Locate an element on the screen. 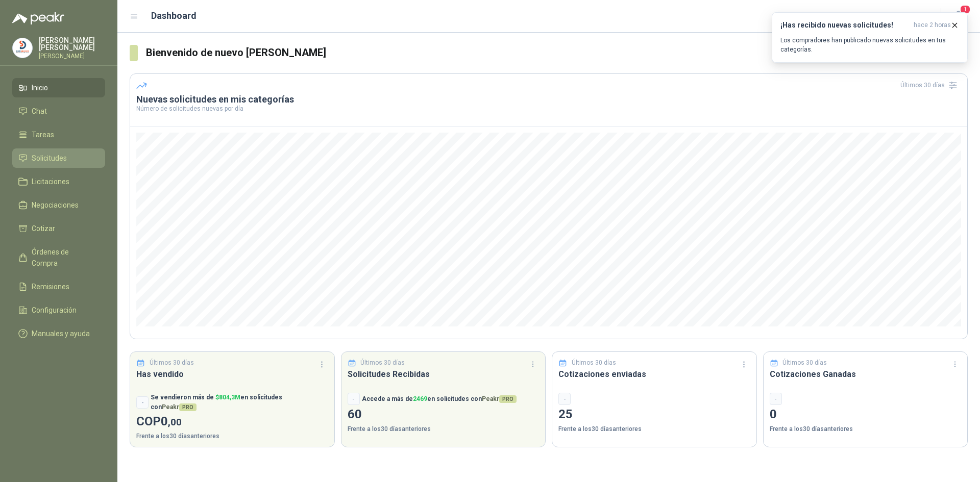 The height and width of the screenshot is (482, 980). div: Últimos 30 días is located at coordinates (930, 85).